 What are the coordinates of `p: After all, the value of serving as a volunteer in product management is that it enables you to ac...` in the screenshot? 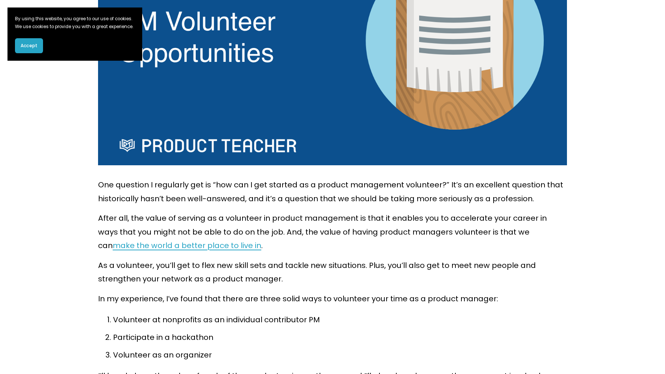 It's located at (333, 231).